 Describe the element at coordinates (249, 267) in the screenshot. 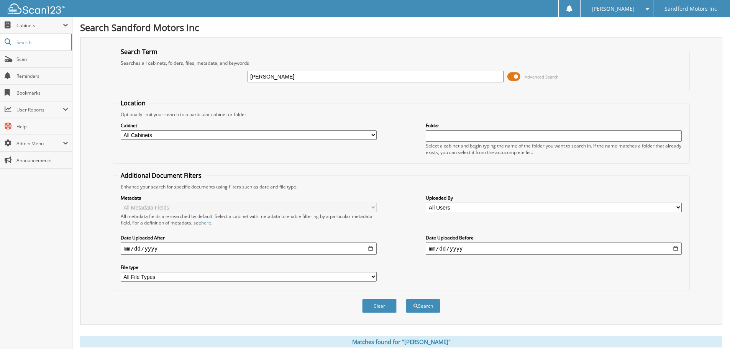

I see `label: File type` at that location.